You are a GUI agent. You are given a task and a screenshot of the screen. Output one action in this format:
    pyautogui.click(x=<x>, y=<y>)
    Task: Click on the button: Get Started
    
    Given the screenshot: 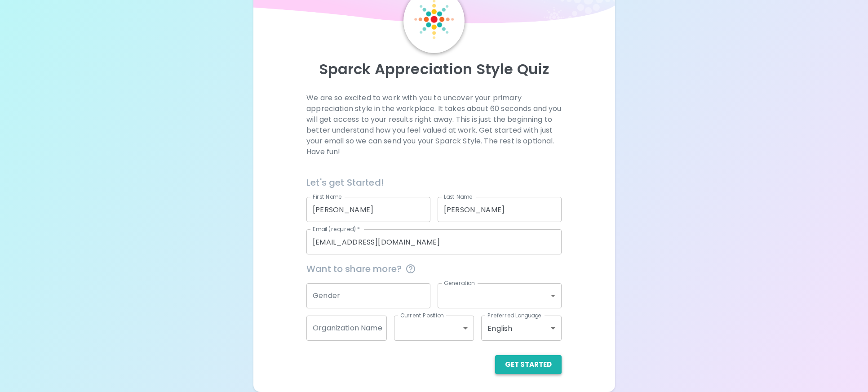 What is the action you would take?
    pyautogui.click(x=528, y=365)
    